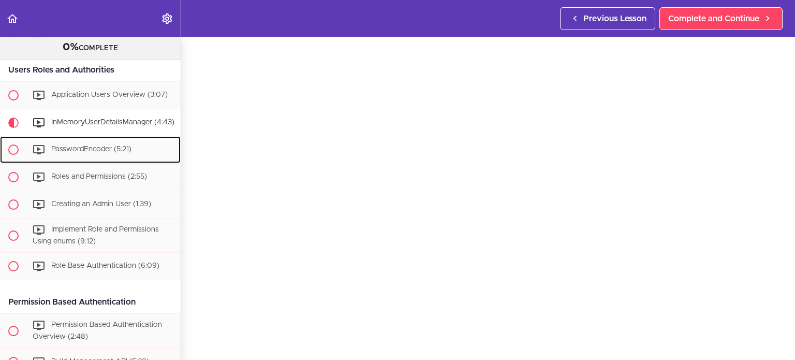 This screenshot has height=360, width=795. I want to click on span: Role Base Authentication (6:09), so click(105, 266).